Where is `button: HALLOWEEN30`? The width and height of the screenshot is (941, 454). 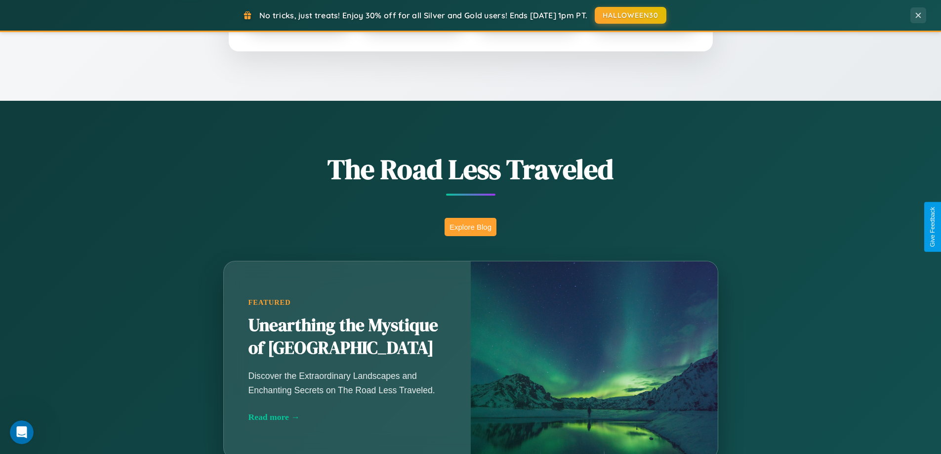 button: HALLOWEEN30 is located at coordinates (630, 15).